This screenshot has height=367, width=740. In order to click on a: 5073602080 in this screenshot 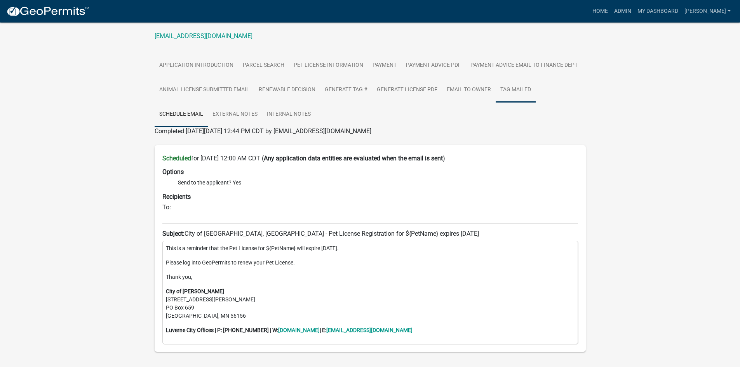, I will do `click(172, 20)`.